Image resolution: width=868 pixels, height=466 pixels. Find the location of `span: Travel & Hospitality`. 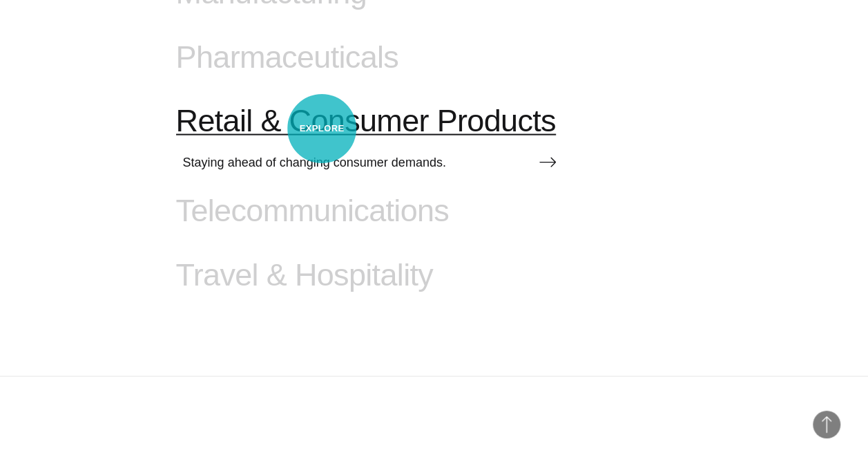

span: Travel & Hospitality is located at coordinates (305, 275).